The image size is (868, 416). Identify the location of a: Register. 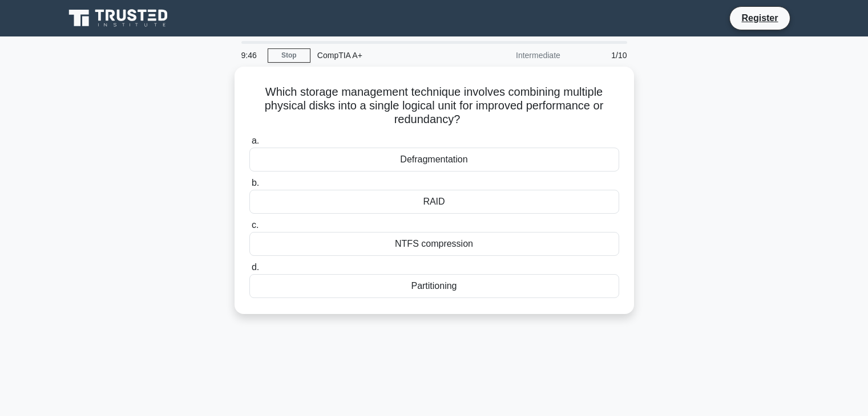
(760, 18).